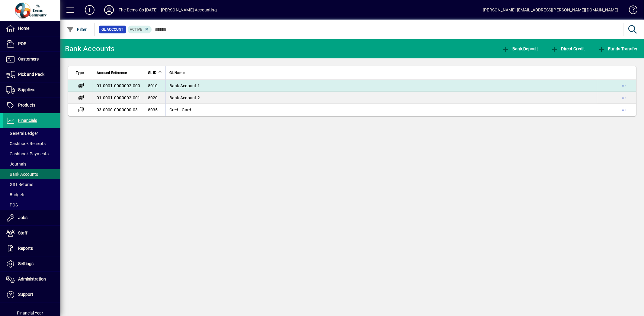 The image size is (644, 316). What do you see at coordinates (32, 195) in the screenshot?
I see `a: Budgets` at bounding box center [32, 195].